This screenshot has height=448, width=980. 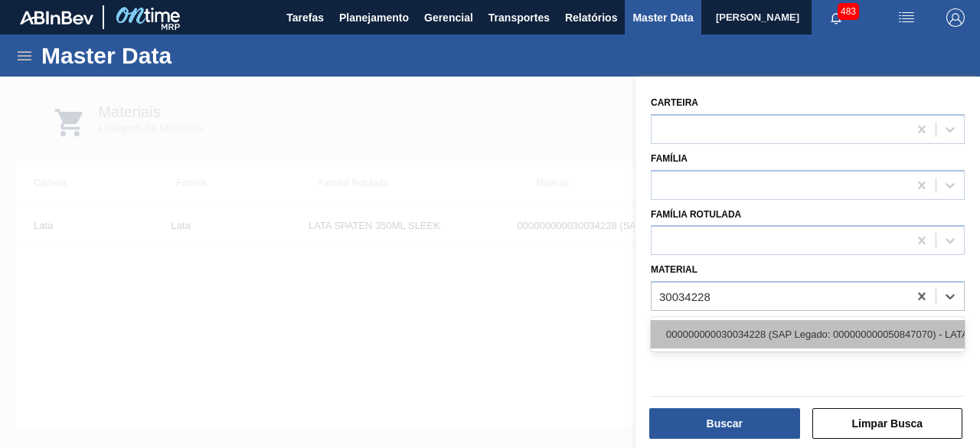 I want to click on button: Notificações, so click(x=836, y=18).